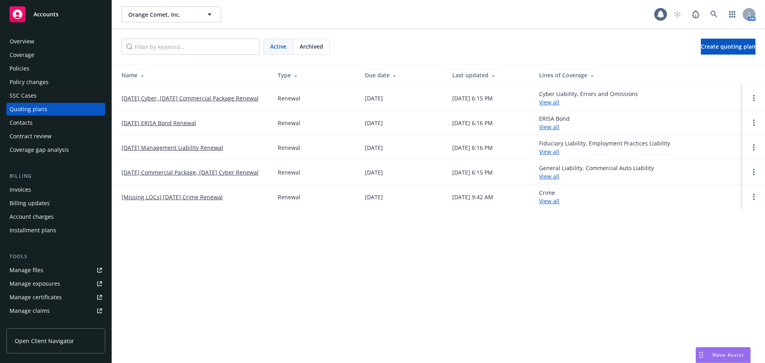 The width and height of the screenshot is (765, 363). I want to click on div: Cyber Liability, Errors and Omissions, so click(588, 98).